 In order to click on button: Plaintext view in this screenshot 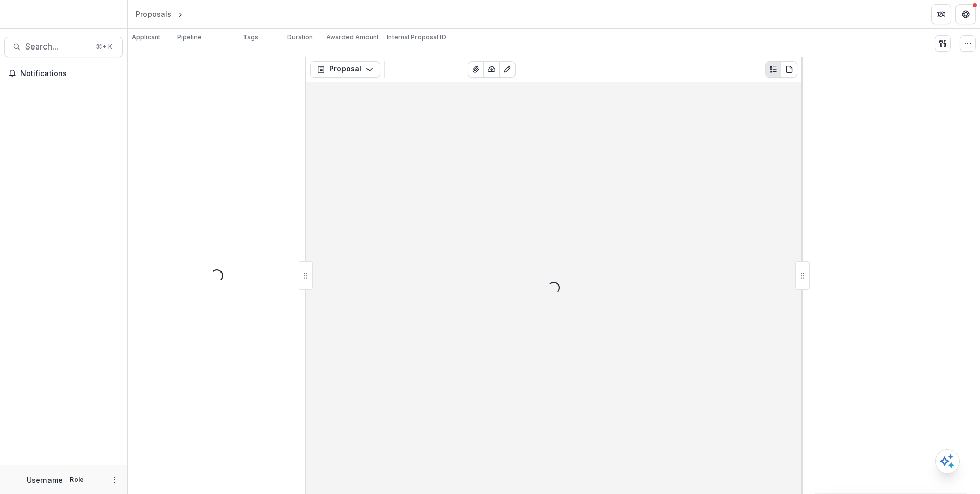, I will do `click(773, 69)`.